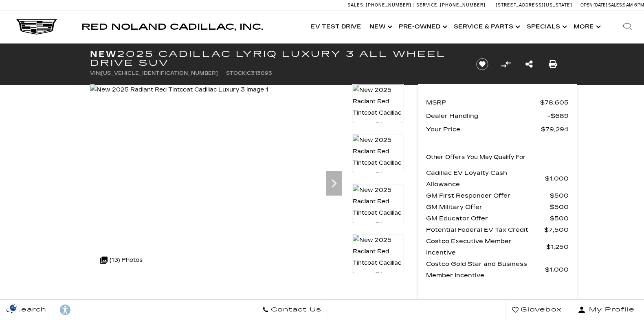 Image resolution: width=644 pixels, height=320 pixels. What do you see at coordinates (36, 26) in the screenshot?
I see `img: Cadillac Dark Logo with Cadillac White Text` at bounding box center [36, 26].